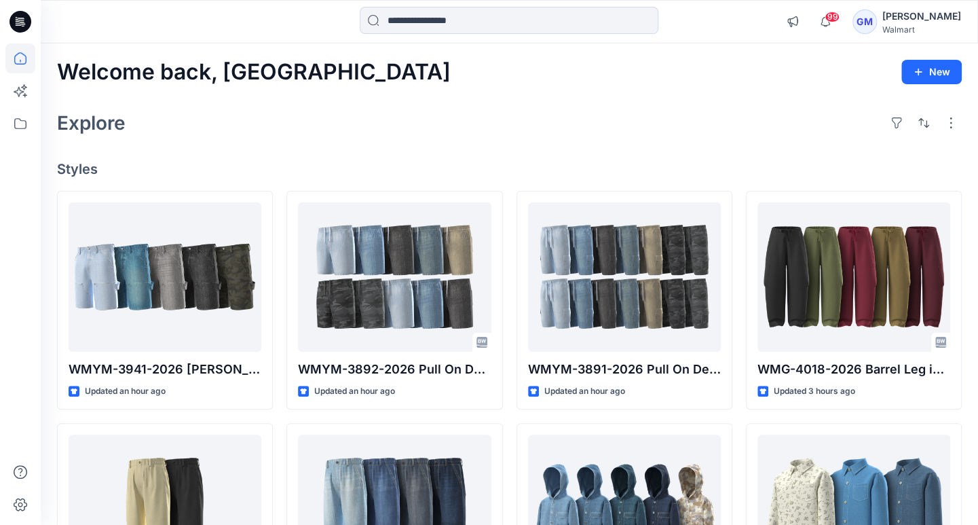 This screenshot has height=525, width=978. Describe the element at coordinates (854, 369) in the screenshot. I see `p: WMG-4018-2026 Barrel Leg in Twill_Opt 2` at that location.